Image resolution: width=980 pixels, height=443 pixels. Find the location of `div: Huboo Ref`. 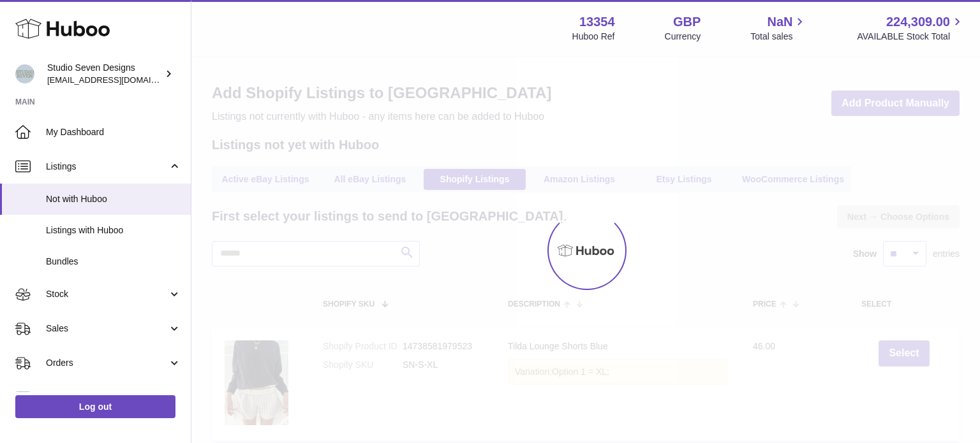

div: Huboo Ref is located at coordinates (593, 36).